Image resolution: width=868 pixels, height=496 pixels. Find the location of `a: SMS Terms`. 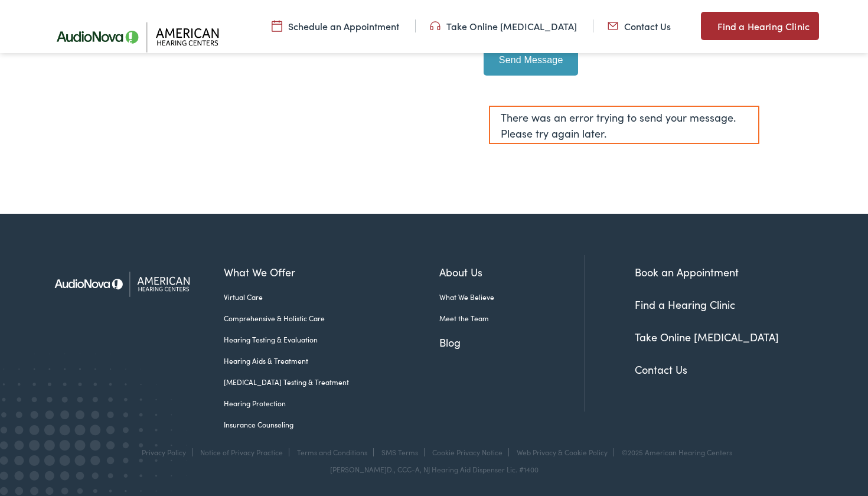

a: SMS Terms is located at coordinates (400, 452).